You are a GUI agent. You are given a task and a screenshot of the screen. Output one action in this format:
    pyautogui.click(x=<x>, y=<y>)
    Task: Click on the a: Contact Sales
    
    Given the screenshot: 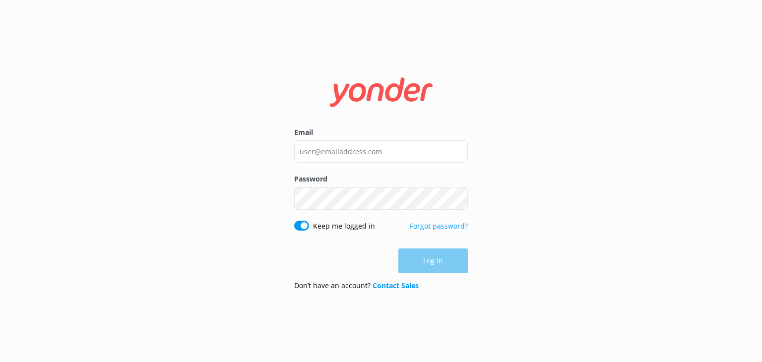 What is the action you would take?
    pyautogui.click(x=395, y=285)
    